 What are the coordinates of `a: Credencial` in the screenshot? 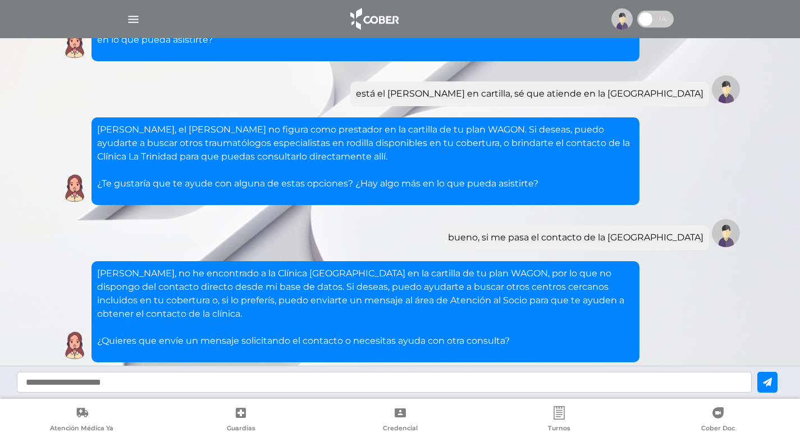 It's located at (400, 420).